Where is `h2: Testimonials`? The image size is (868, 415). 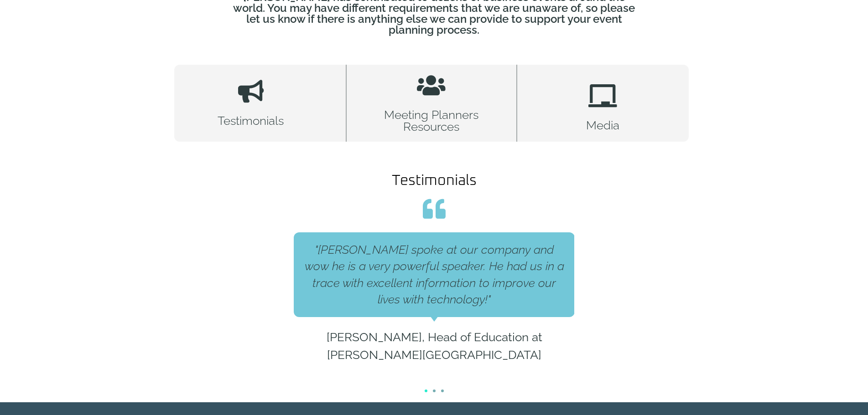
h2: Testimonials is located at coordinates (434, 181).